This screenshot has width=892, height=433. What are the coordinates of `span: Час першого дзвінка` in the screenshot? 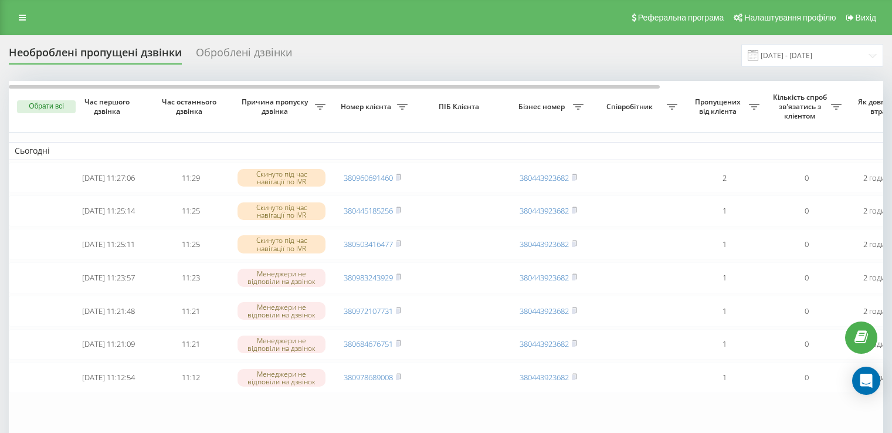 It's located at (109, 106).